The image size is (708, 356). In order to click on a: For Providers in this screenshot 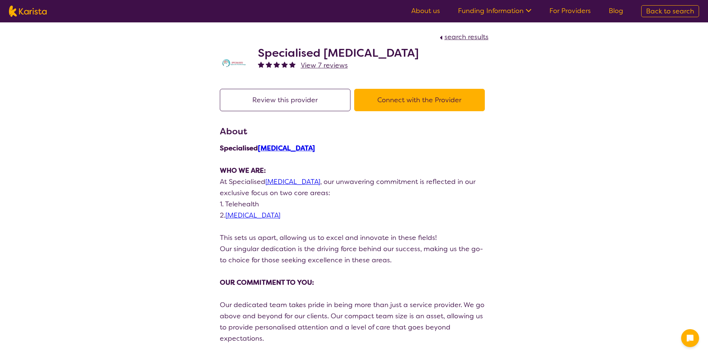, I will do `click(570, 11)`.